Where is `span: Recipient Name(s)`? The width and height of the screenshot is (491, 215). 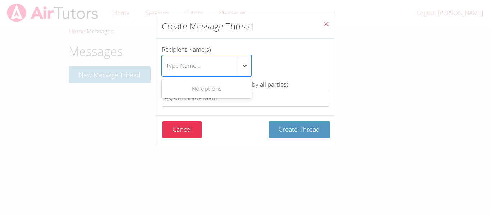
span: Recipient Name(s) is located at coordinates (186, 49).